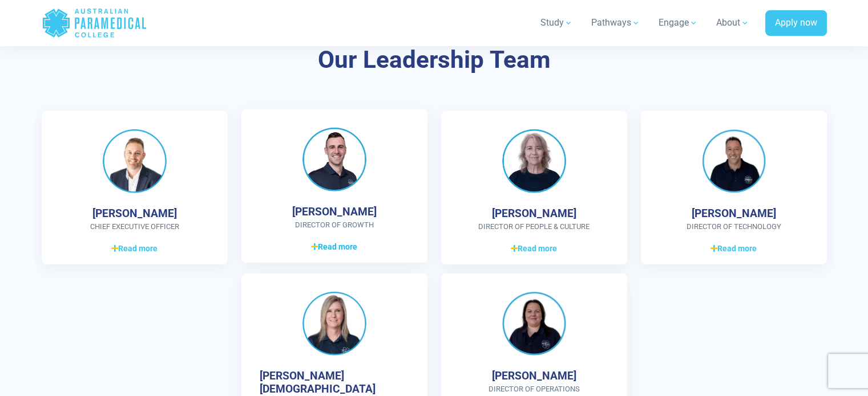 Image resolution: width=868 pixels, height=396 pixels. What do you see at coordinates (534, 227) in the screenshot?
I see `span: Director of People & Culture` at bounding box center [534, 227].